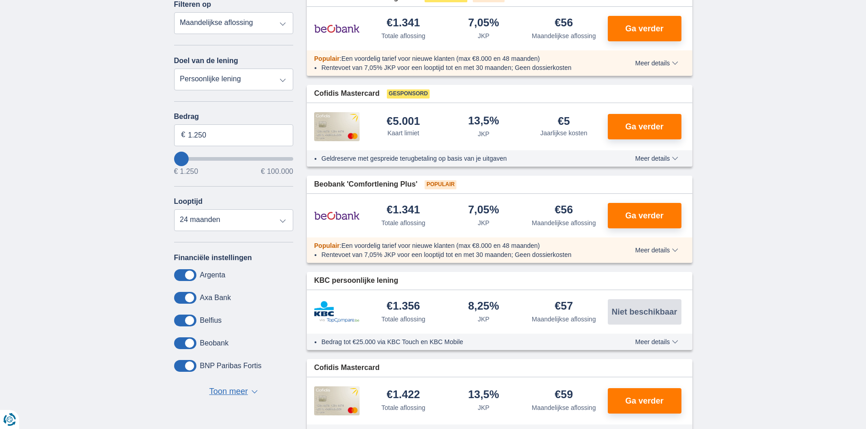  Describe the element at coordinates (644, 312) in the screenshot. I see `span: Niet beschikbaar` at that location.